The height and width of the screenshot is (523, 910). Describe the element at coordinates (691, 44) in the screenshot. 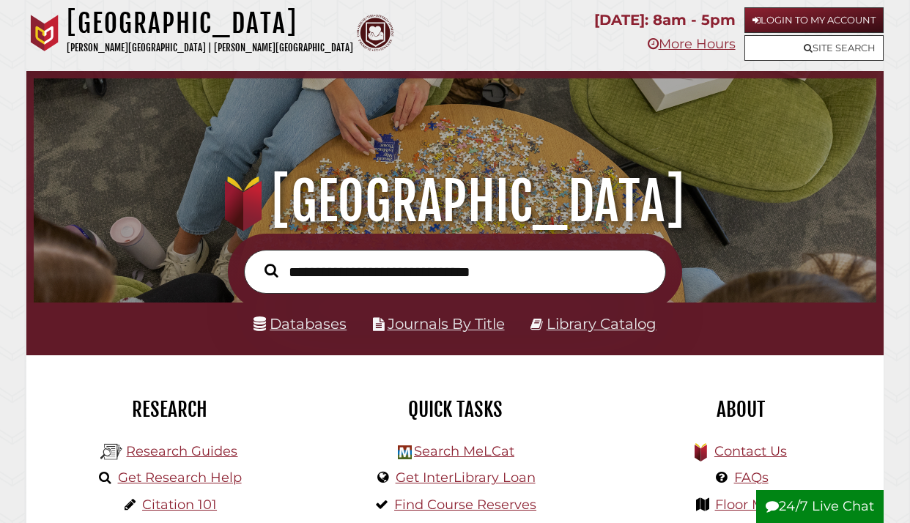

I see `a: More Hours` at that location.